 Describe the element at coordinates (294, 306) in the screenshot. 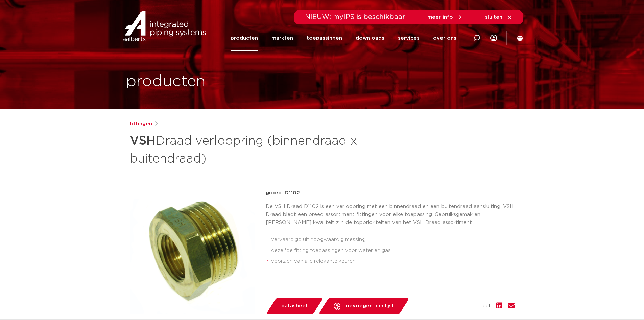

I see `a: datasheet` at that location.